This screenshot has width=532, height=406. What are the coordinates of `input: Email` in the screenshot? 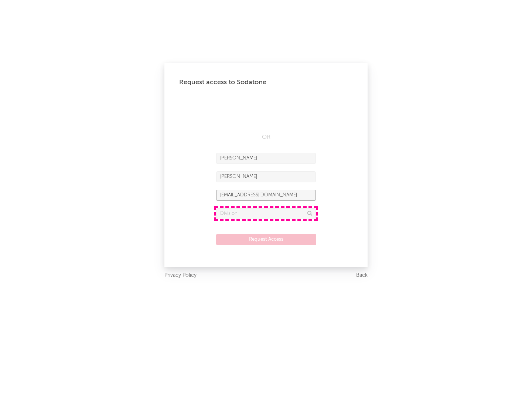 It's located at (266, 195).